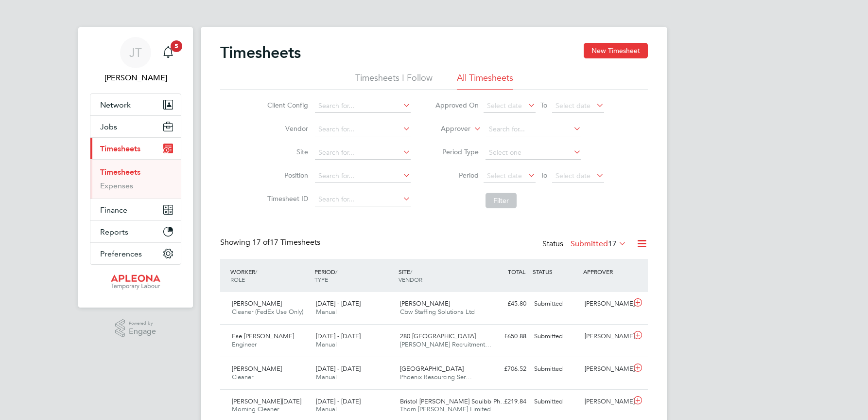  What do you see at coordinates (136, 210) in the screenshot?
I see `button: Finance` at bounding box center [136, 210].